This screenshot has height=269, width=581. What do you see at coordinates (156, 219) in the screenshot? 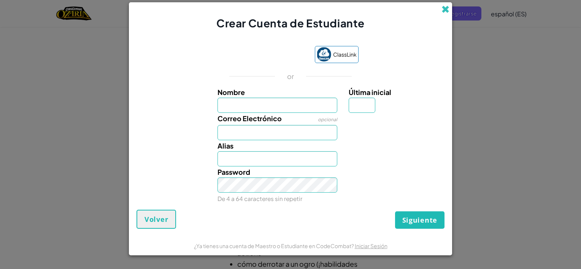
I see `span: Volver` at bounding box center [156, 219].